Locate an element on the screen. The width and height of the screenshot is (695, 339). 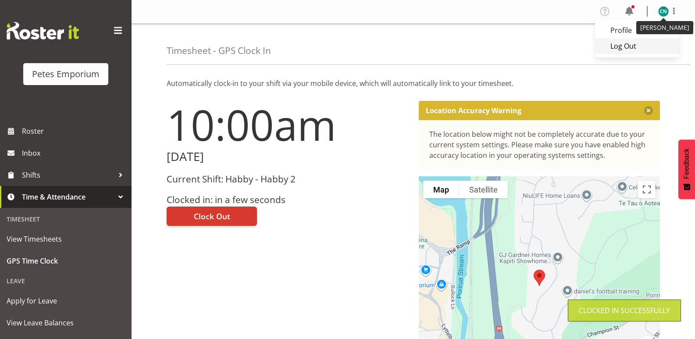
span: View Timesheets is located at coordinates (66, 239).